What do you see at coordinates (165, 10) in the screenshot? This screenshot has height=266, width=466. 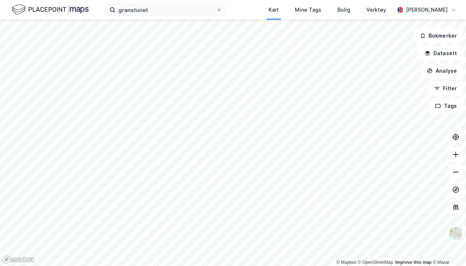 I see `input: Søk på adresse, matrikkel, gårdeiere, leietakere eller personer` at bounding box center [165, 10].